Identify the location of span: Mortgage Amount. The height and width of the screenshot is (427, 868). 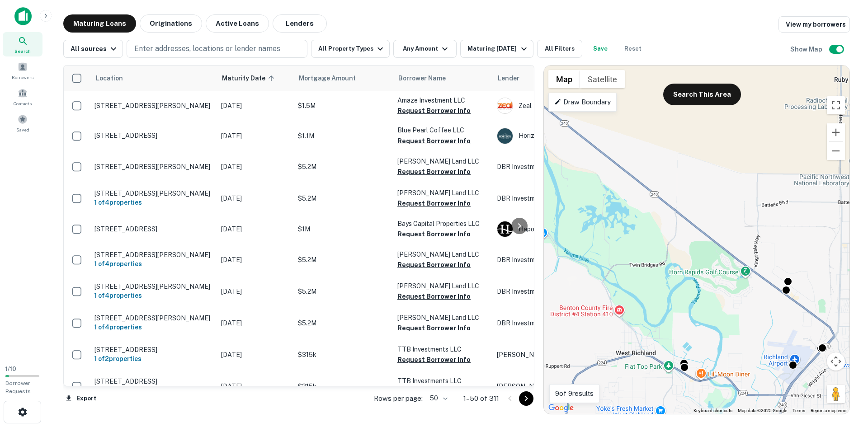
(333, 78).